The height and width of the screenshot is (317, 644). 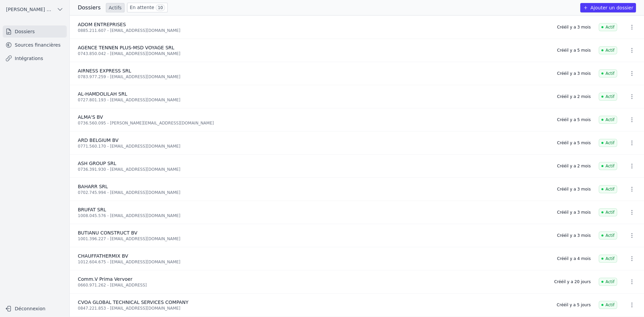 I want to click on a: Dossiers, so click(x=35, y=31).